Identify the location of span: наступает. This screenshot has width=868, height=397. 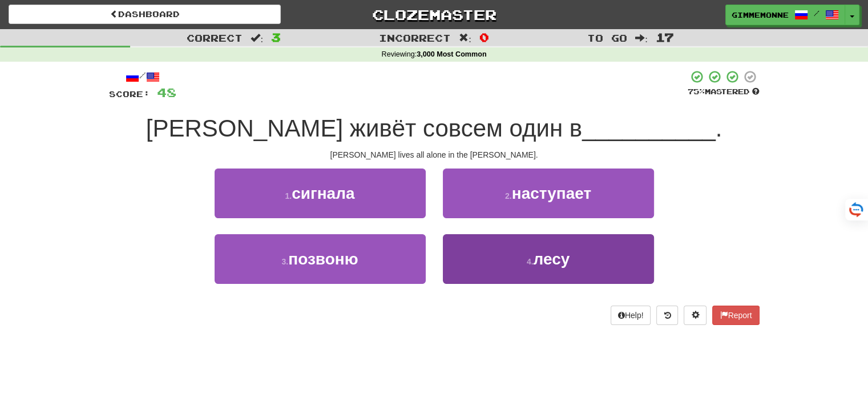
(552, 193).